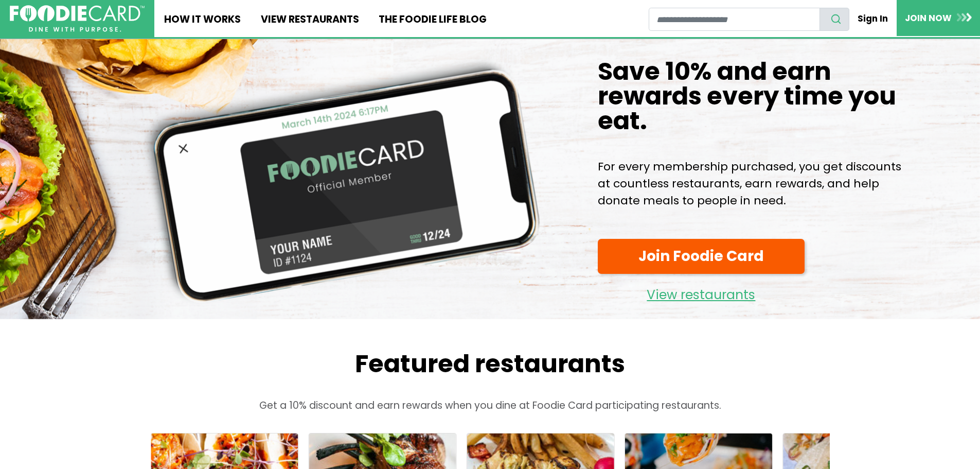 This screenshot has width=980, height=469. I want to click on h2: Featured restaurants, so click(490, 363).